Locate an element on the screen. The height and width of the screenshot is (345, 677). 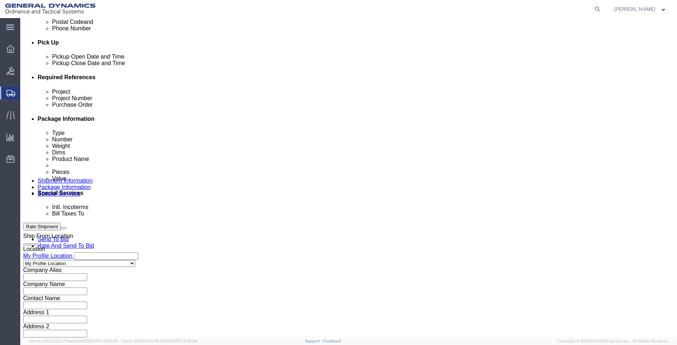
span: Server: 2025.20.0-710e05ee653 is located at coordinates (73, 341).